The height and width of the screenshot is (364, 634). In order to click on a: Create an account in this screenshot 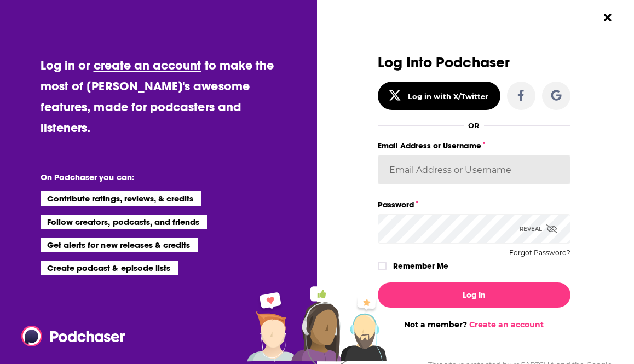, I will do `click(507, 325)`.